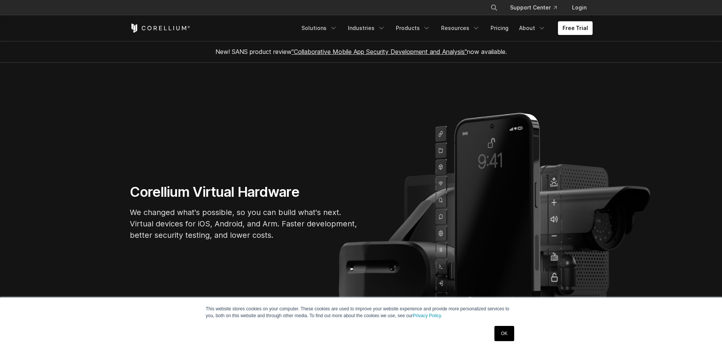  What do you see at coordinates (160, 28) in the screenshot?
I see `a: Corellium Home` at bounding box center [160, 28].